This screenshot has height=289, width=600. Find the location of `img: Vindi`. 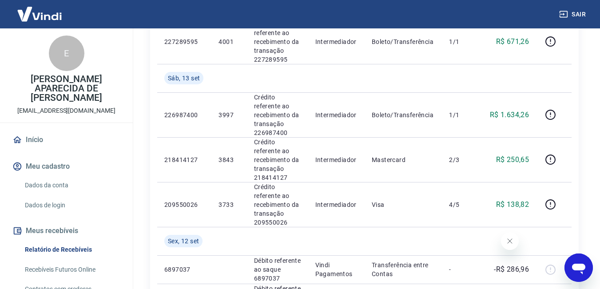

img: Vindi is located at coordinates (40, 14).